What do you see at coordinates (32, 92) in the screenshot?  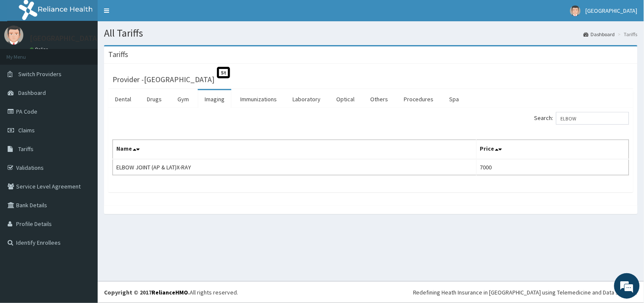 I see `span: Dashboard` at bounding box center [32, 92].